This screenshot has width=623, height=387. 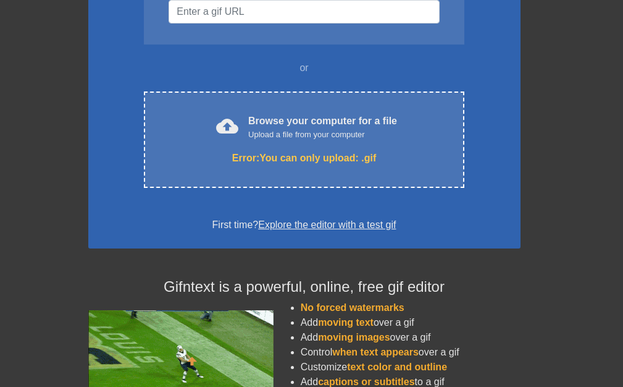 What do you see at coordinates (354, 337) in the screenshot?
I see `span: moving images` at bounding box center [354, 337].